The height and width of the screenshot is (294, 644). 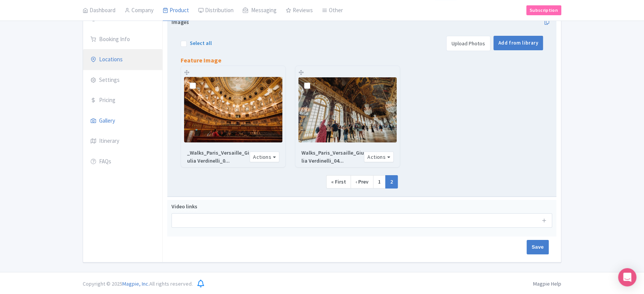 I want to click on a: Booking Info, so click(x=123, y=40).